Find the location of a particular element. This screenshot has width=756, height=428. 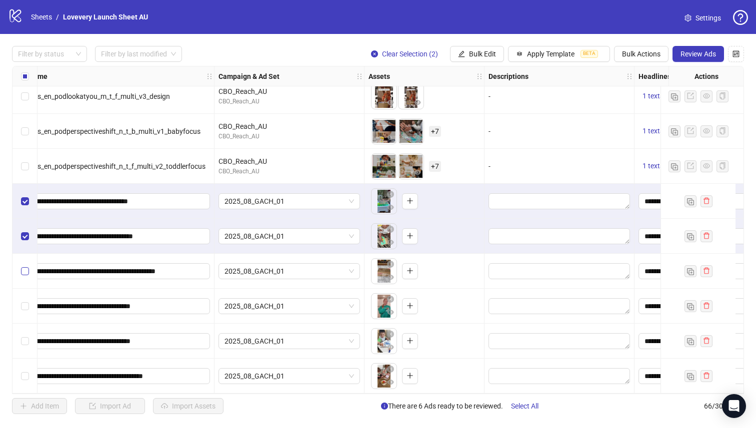

button: Select All is located at coordinates (524, 406).